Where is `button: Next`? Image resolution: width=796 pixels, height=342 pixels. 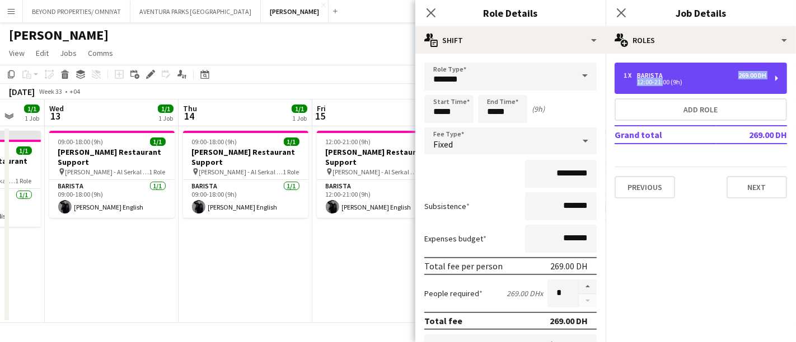
button: Next is located at coordinates (756, 187).